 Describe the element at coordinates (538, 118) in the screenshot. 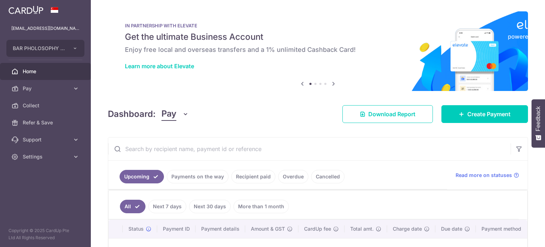

I see `span: Feedback` at that location.